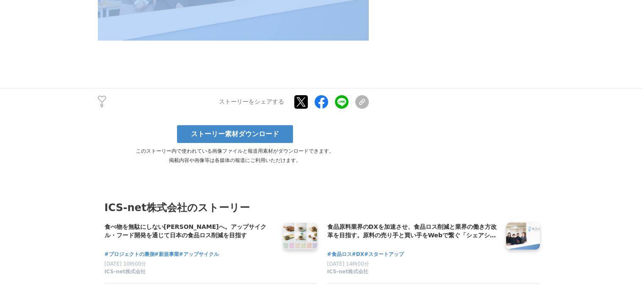  What do you see at coordinates (235, 134) in the screenshot?
I see `a: ストーリー素材ダウンロード` at bounding box center [235, 134].